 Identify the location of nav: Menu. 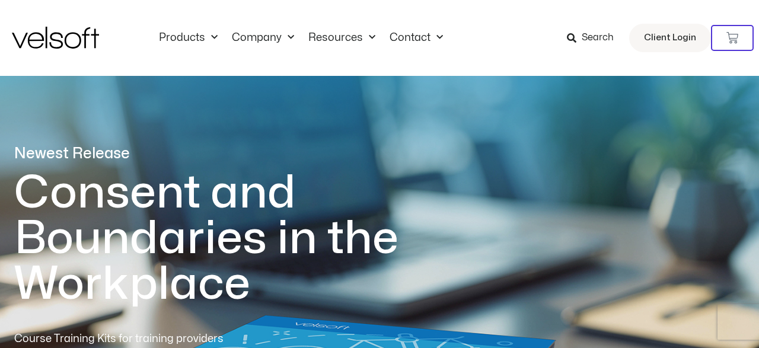
(301, 38).